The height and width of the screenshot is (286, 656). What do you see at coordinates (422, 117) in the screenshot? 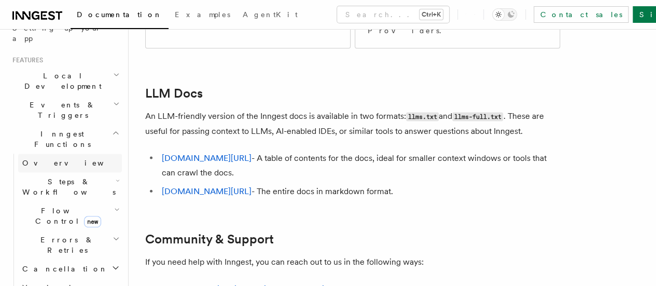
I see `code: llms.txt` at bounding box center [422, 117].